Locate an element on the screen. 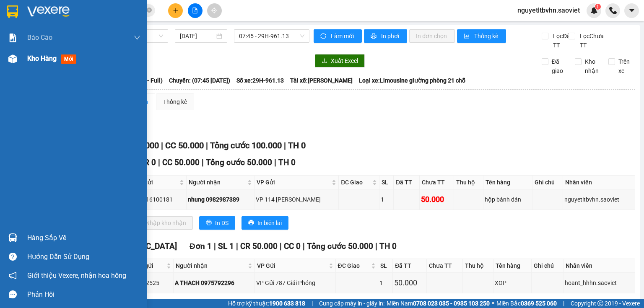  div: hoant_hhhn.saoviet is located at coordinates (599, 283).